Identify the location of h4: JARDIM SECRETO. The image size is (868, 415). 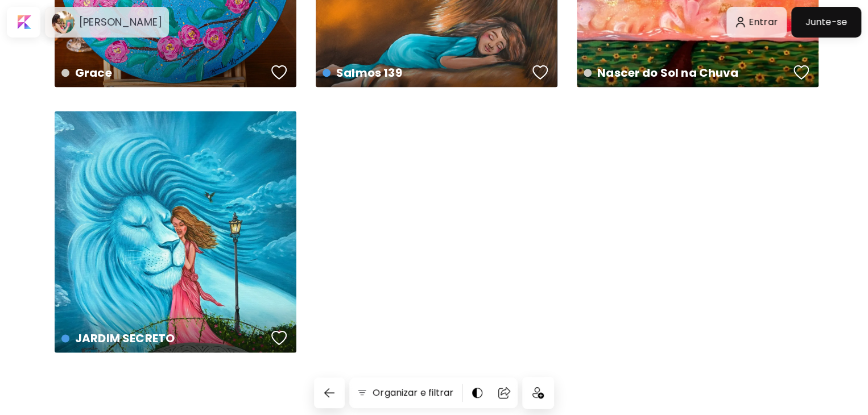
(164, 338).